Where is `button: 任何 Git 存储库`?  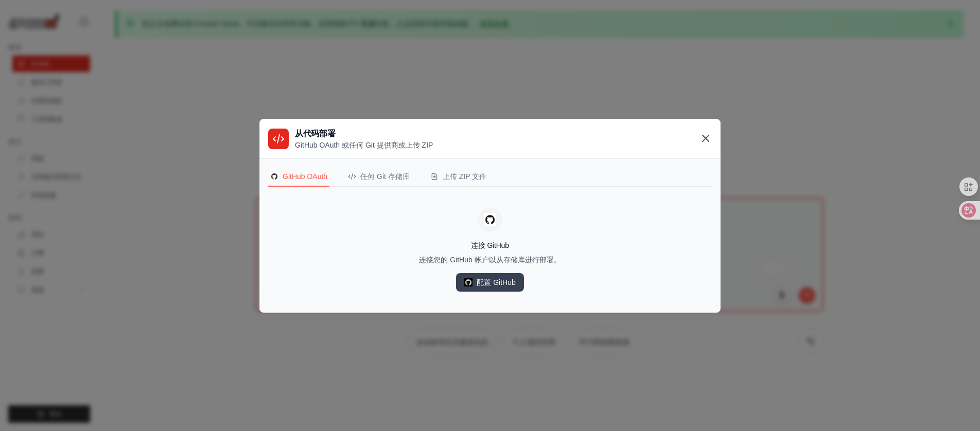
button: 任何 Git 存储库 is located at coordinates (379, 177).